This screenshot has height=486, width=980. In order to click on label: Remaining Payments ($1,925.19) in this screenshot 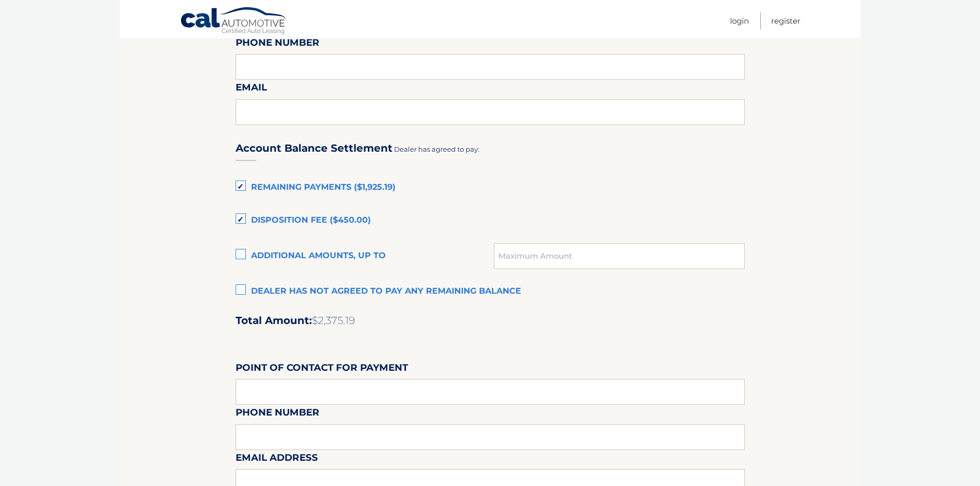, I will do `click(490, 187)`.